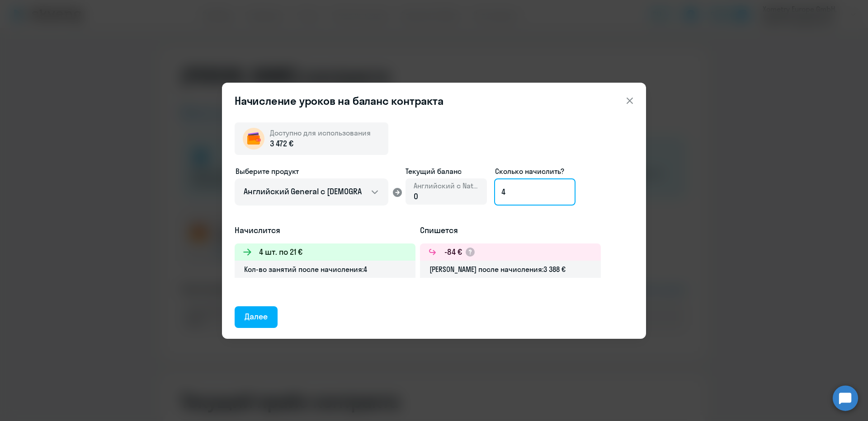 The width and height of the screenshot is (868, 421). What do you see at coordinates (434, 101) in the screenshot?
I see `header: Начисление уроков на баланс контракта` at bounding box center [434, 101].